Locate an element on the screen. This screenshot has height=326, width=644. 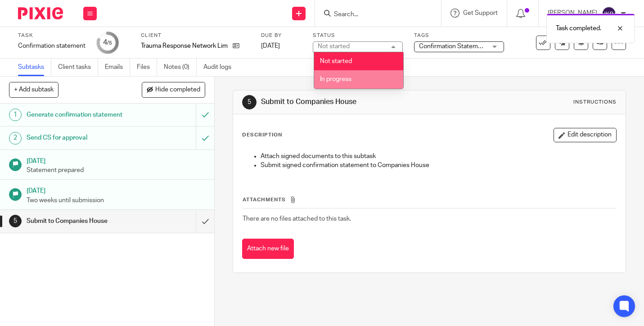
h1: Generate confirmation statement is located at coordinates (80, 114).